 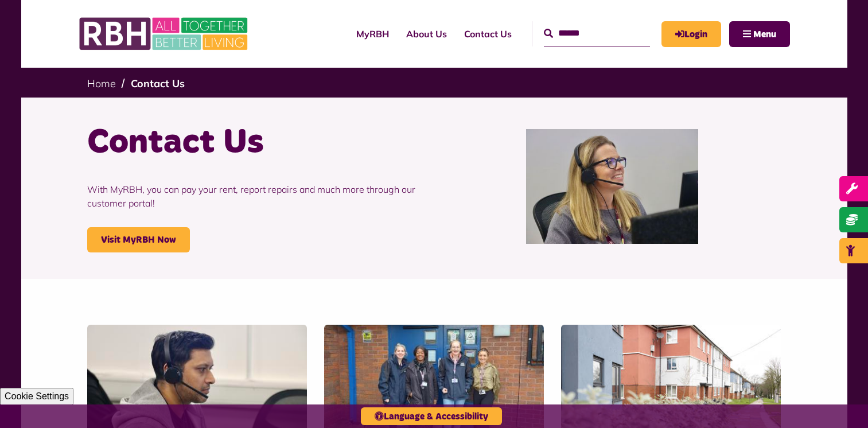 I want to click on a: Visit MyRBH Now, so click(x=138, y=239).